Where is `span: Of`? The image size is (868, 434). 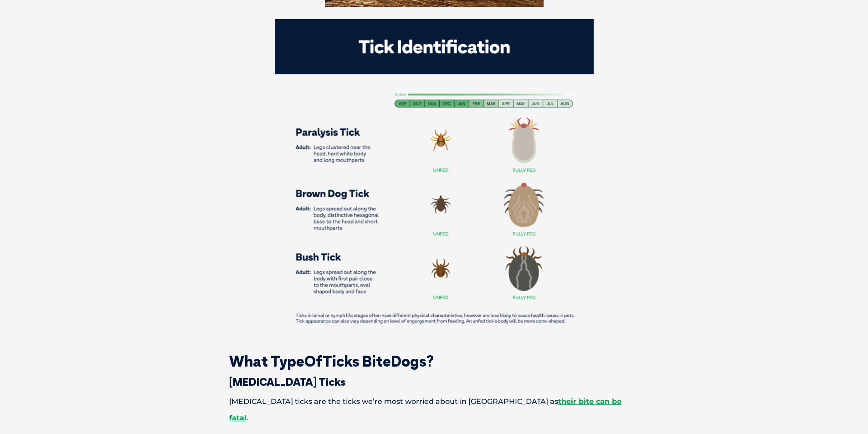
span: Of is located at coordinates (313, 361).